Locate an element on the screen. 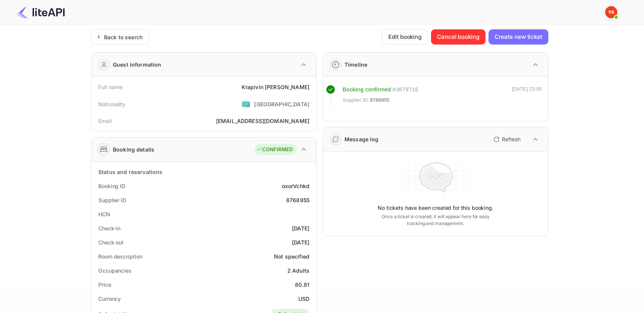 The width and height of the screenshot is (644, 313). p: Once a ticket is created, it will appear here for easy tracking and management. is located at coordinates (435, 220).